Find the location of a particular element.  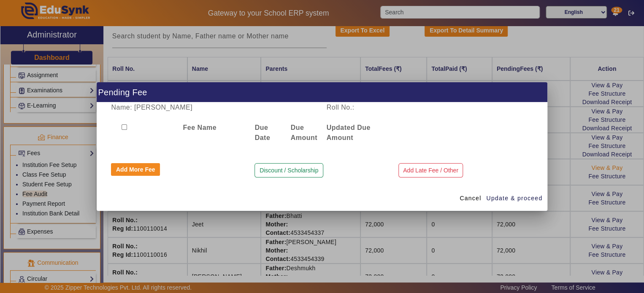

button: Cancel is located at coordinates (470, 199).